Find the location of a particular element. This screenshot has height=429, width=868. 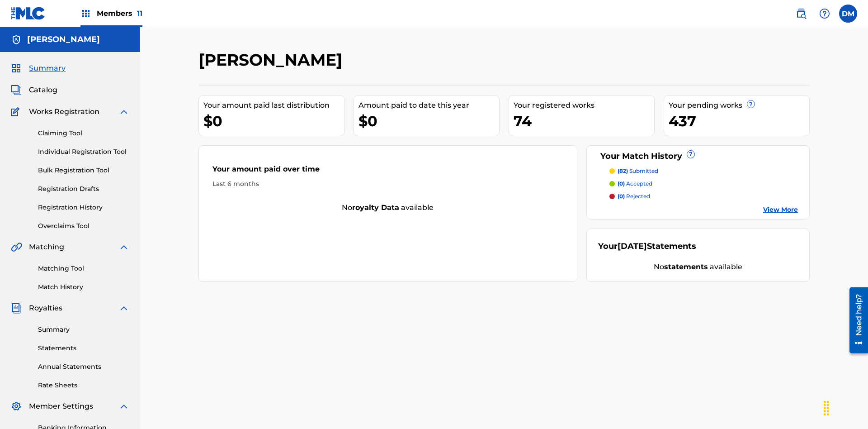

div: Your Match History is located at coordinates (698, 156).